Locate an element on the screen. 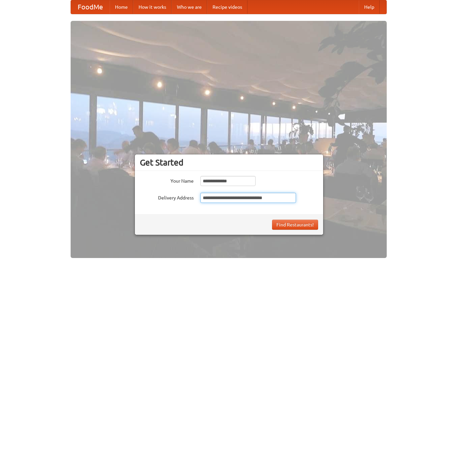 The width and height of the screenshot is (457, 476). a: Who we are is located at coordinates (190, 7).